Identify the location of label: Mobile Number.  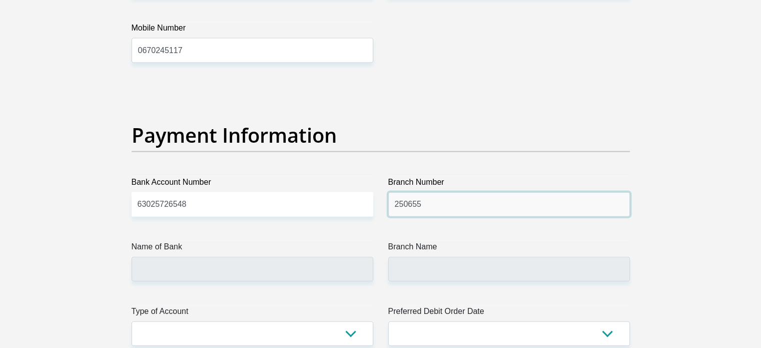
(252, 30).